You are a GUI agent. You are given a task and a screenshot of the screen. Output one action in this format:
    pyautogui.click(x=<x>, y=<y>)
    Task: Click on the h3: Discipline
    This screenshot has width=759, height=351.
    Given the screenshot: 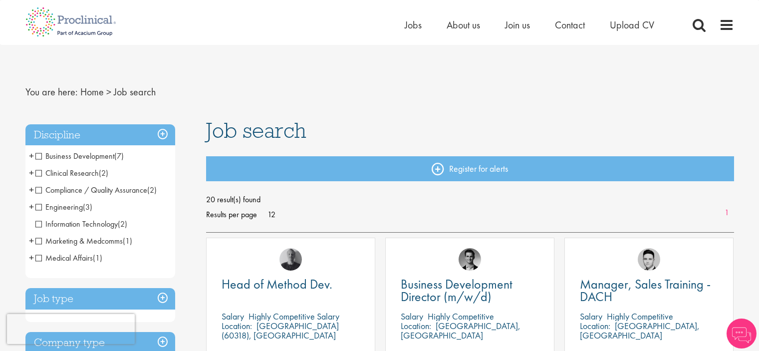 What is the action you would take?
    pyautogui.click(x=100, y=135)
    